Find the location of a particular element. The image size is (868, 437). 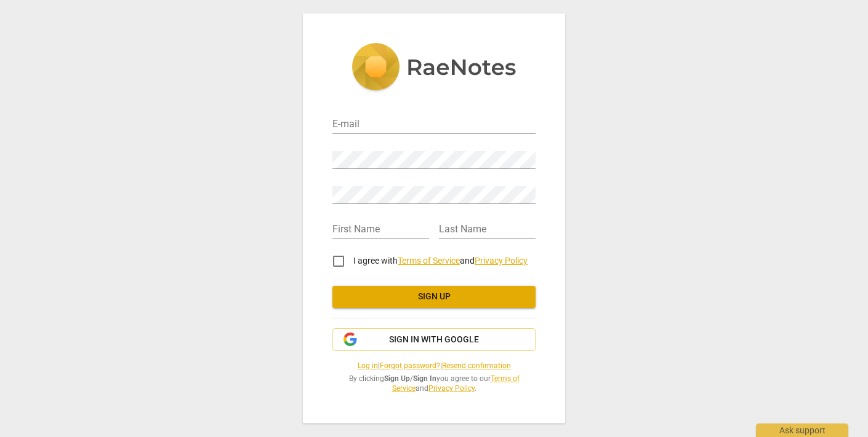

img: 5ac2273c67554f335776073100b6d88f.svg is located at coordinates (434, 68).